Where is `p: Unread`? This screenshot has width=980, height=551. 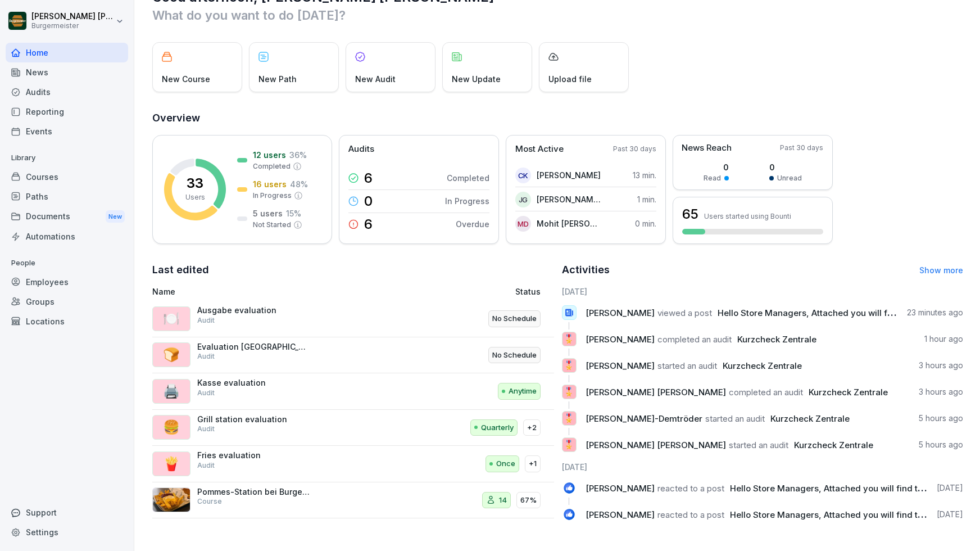 p: Unread is located at coordinates (789, 178).